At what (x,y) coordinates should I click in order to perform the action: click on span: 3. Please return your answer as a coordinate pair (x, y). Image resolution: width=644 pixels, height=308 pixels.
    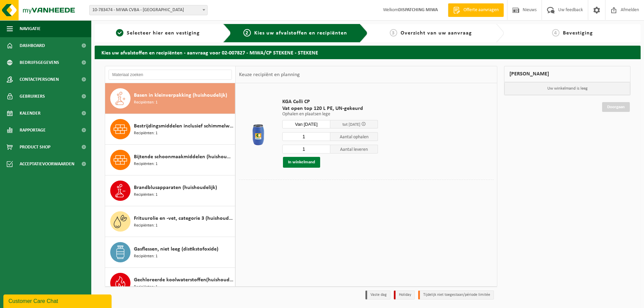
    Looking at the image, I should click on (393, 33).